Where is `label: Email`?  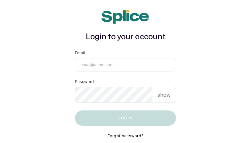
label: Email is located at coordinates (80, 53).